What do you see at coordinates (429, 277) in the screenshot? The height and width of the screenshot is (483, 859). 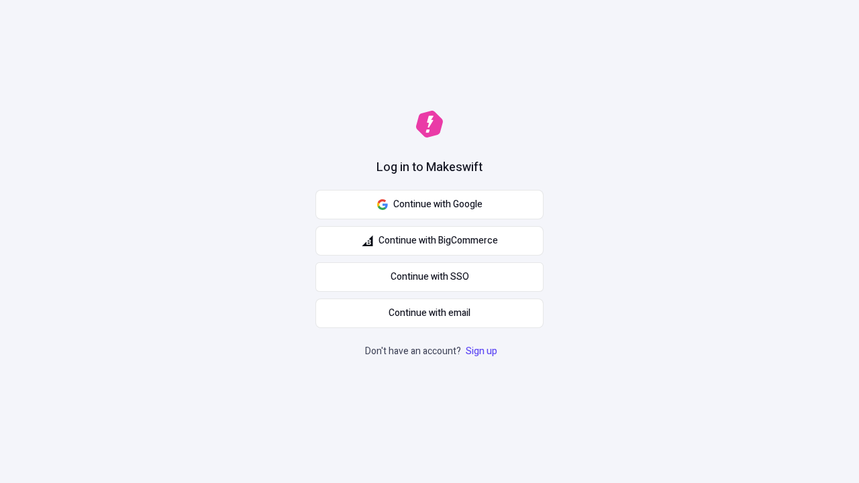 I see `a: Continue with SSO` at bounding box center [429, 277].